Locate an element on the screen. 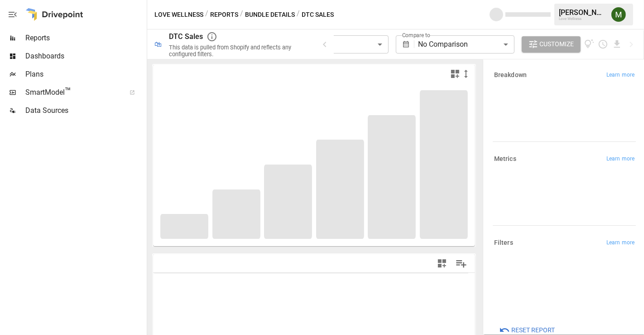 The height and width of the screenshot is (335, 644). button: Love Wellness is located at coordinates (179, 14).